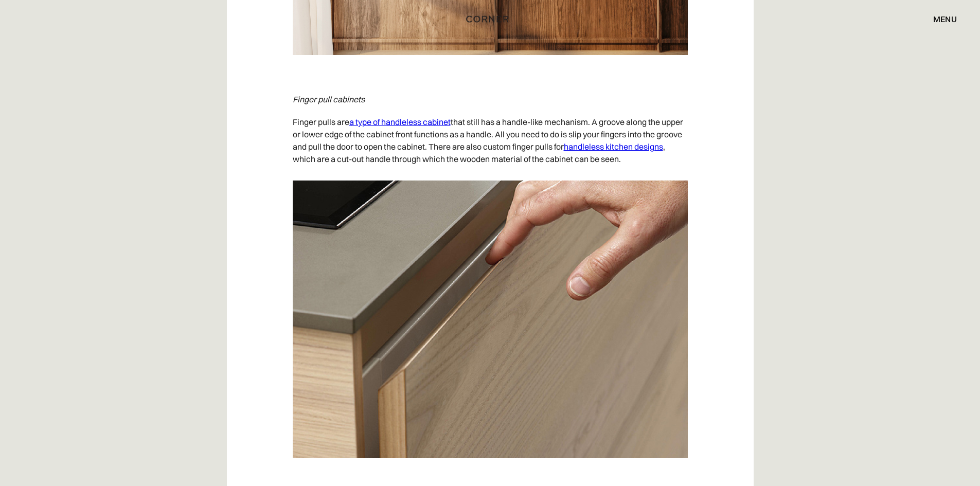  What do you see at coordinates (490, 320) in the screenshot?
I see `img: Slightly opened kitchen cabinet with finger pull front` at bounding box center [490, 320].